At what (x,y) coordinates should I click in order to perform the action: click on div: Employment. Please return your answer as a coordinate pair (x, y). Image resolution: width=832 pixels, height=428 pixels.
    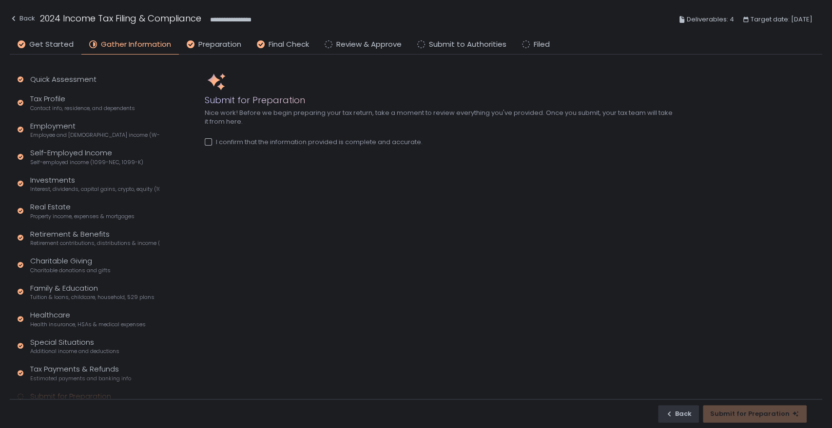
    Looking at the image, I should click on (95, 130).